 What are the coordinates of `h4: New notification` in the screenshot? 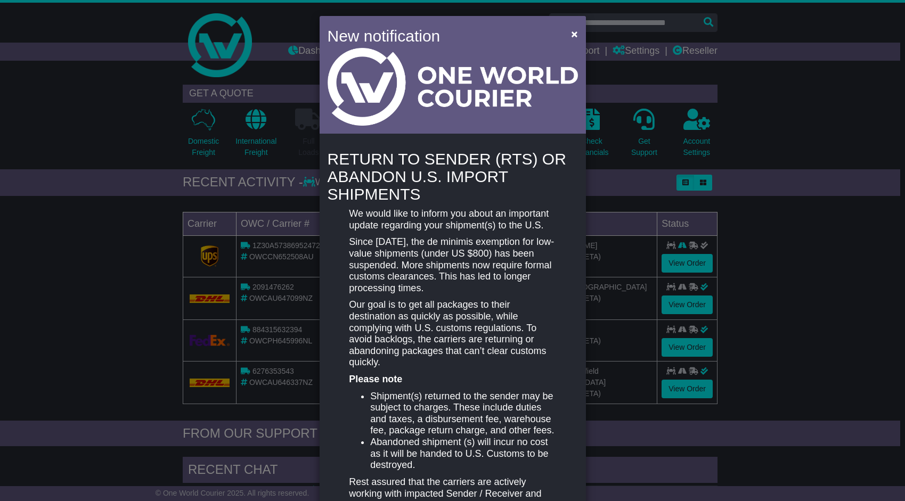 It's located at (442, 36).